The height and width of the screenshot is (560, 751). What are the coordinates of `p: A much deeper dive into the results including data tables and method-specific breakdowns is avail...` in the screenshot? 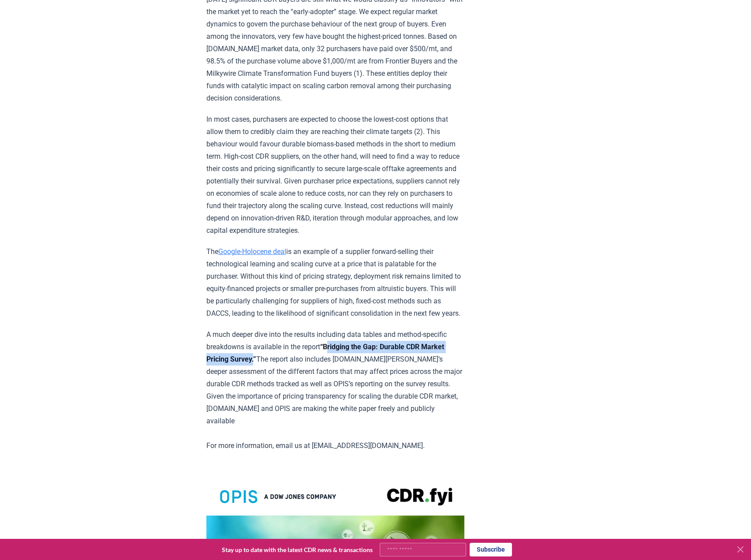 It's located at (335, 390).